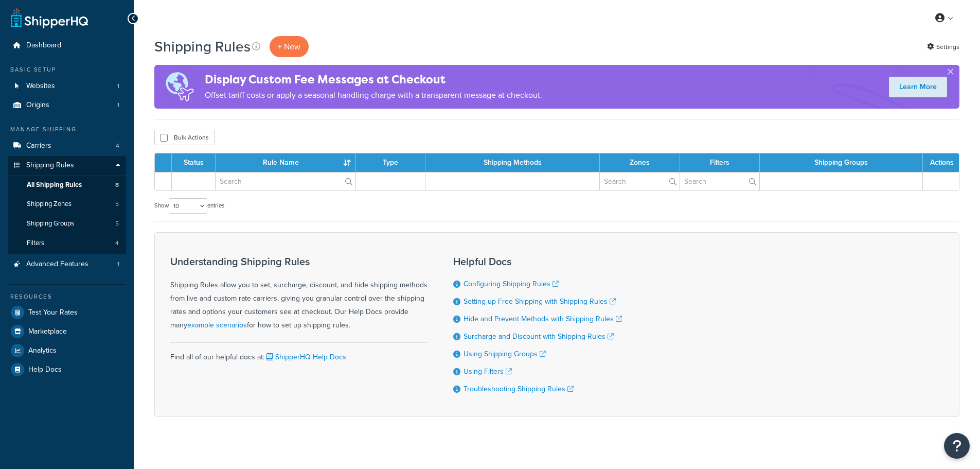  Describe the element at coordinates (940, 163) in the screenshot. I see `th: Actions` at that location.